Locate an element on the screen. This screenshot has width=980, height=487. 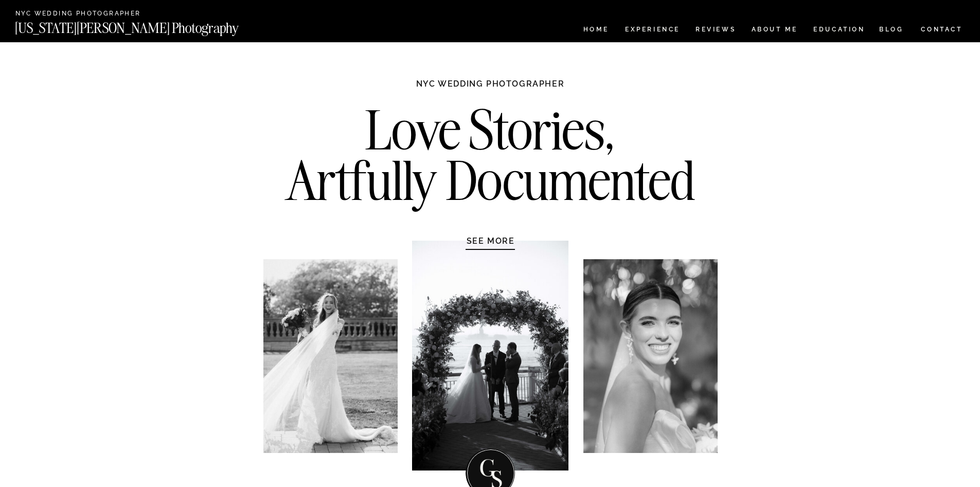
a: EDUCATION is located at coordinates (839, 30).